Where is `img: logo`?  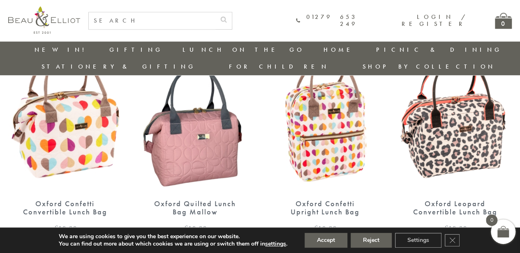 img: logo is located at coordinates (44, 20).